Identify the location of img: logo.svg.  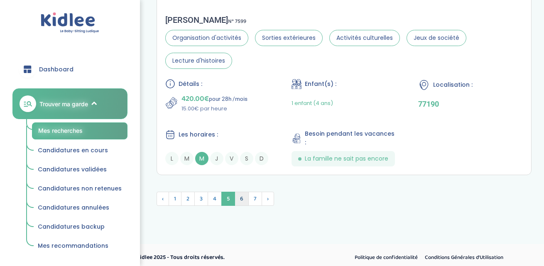
(70, 23).